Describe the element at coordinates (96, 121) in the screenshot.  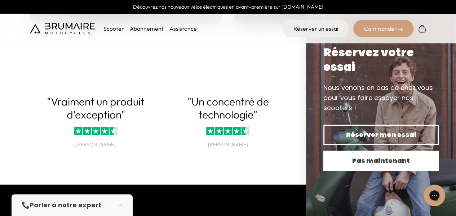
I see `div: 1 of 4` at that location.